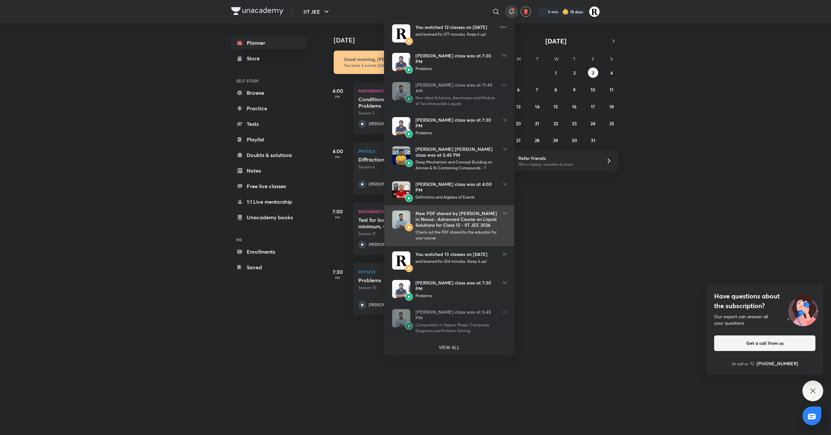 This screenshot has width=831, height=435. What do you see at coordinates (449, 347) in the screenshot?
I see `p: VIEW ALL` at bounding box center [449, 347].